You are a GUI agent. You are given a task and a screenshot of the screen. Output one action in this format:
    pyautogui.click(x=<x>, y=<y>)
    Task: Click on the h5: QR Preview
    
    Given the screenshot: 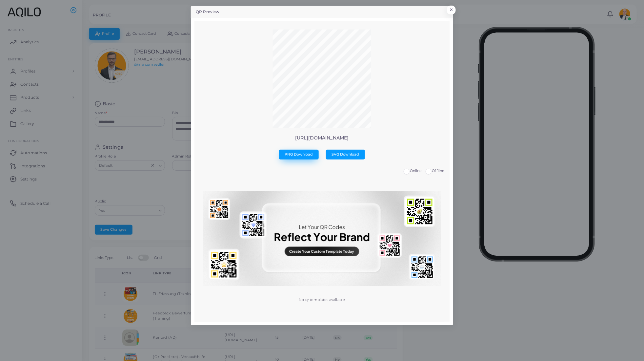 What is the action you would take?
    pyautogui.click(x=208, y=12)
    